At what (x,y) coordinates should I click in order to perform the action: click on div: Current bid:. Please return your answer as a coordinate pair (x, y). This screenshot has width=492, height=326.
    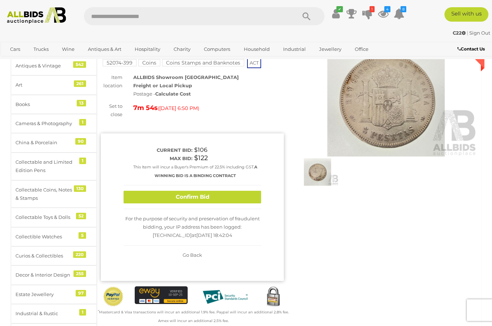
    Looking at the image, I should click on (158, 150).